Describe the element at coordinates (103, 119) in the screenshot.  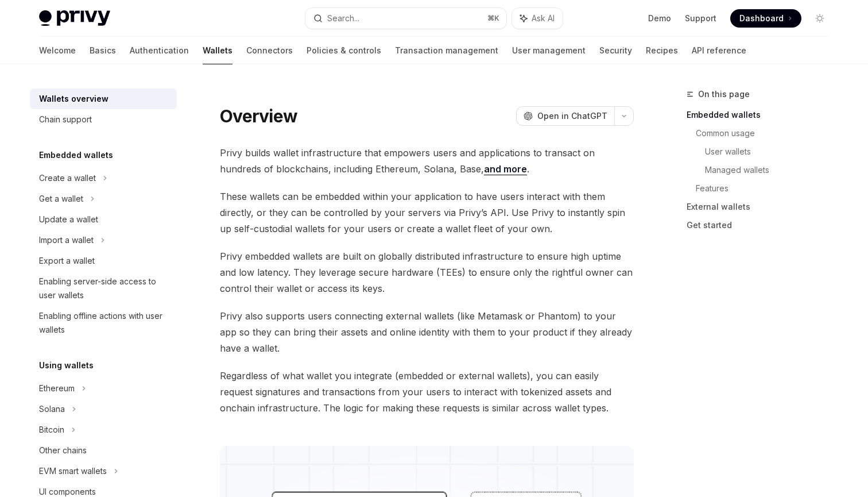
I see `a: Chain support` at that location.